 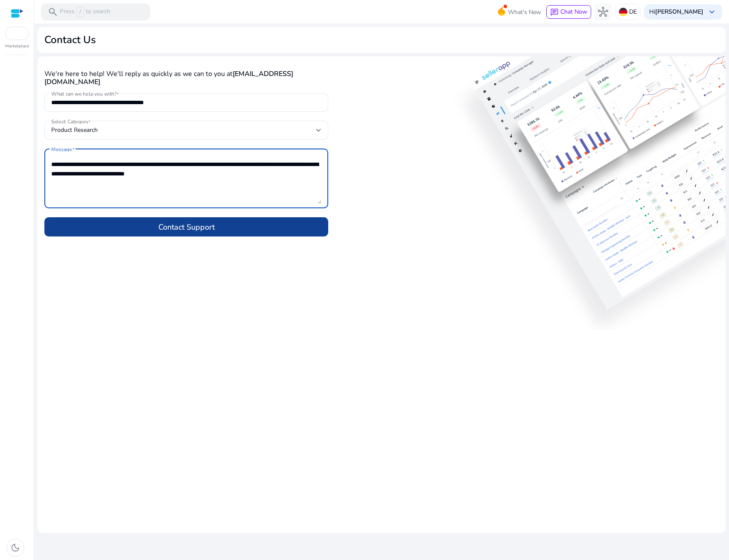 What do you see at coordinates (525, 12) in the screenshot?
I see `span: What's New` at bounding box center [525, 12].